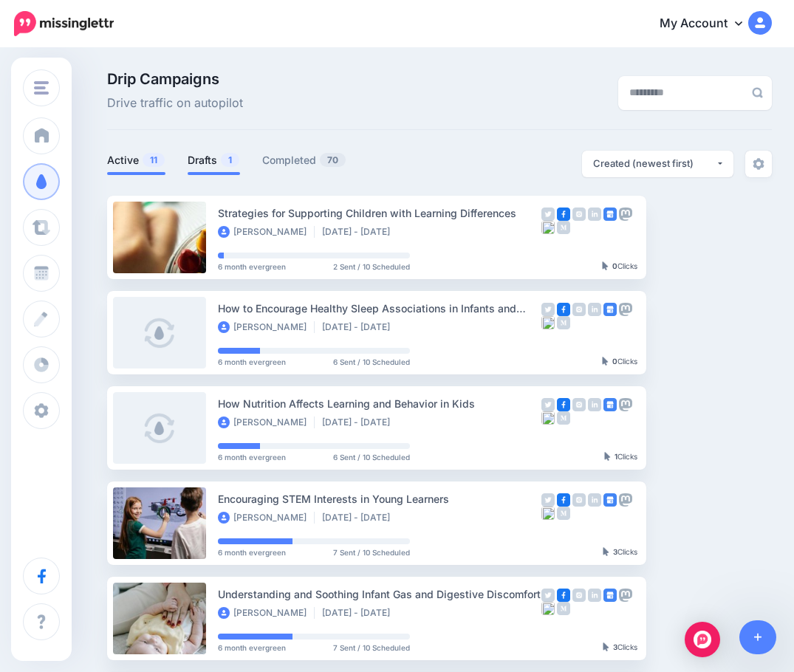 The width and height of the screenshot is (794, 672). I want to click on b: 1, so click(615, 457).